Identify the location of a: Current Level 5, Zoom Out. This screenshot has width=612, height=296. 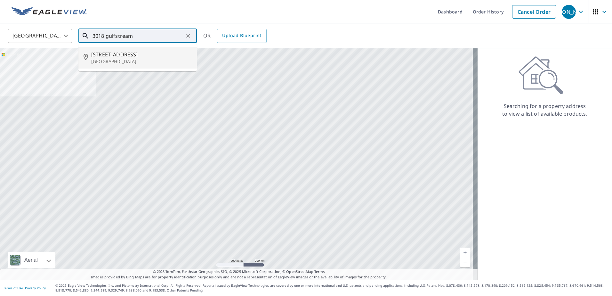
(465, 262).